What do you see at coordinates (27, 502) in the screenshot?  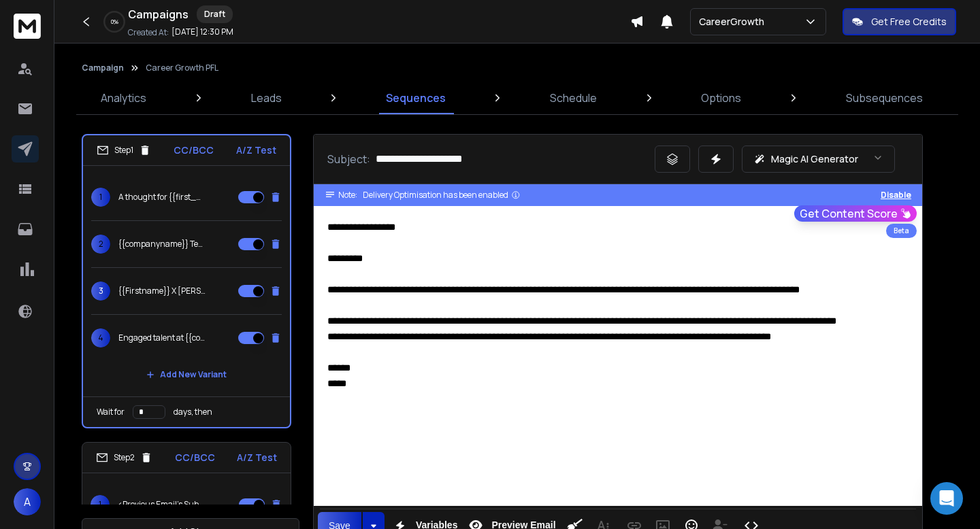 I see `span: A` at bounding box center [27, 502].